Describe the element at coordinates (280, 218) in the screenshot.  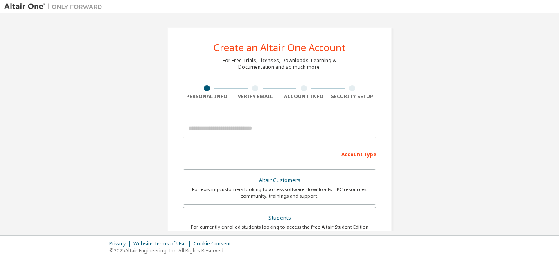
I see `div: Students` at that location.